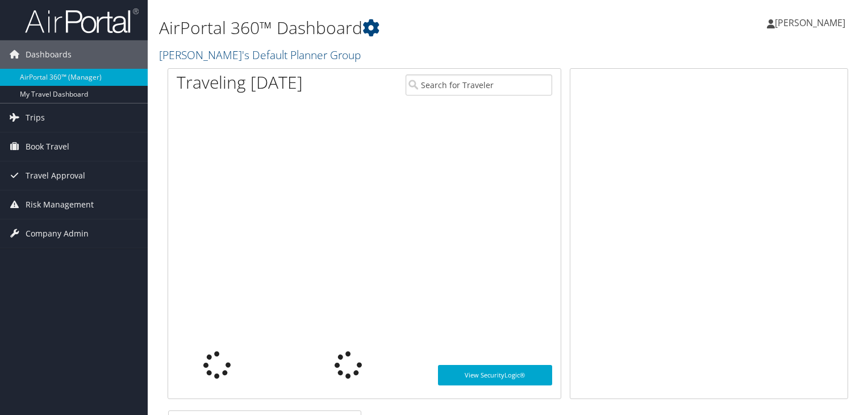 Image resolution: width=868 pixels, height=415 pixels. What do you see at coordinates (55, 175) in the screenshot?
I see `span: Travel Approval` at bounding box center [55, 175].